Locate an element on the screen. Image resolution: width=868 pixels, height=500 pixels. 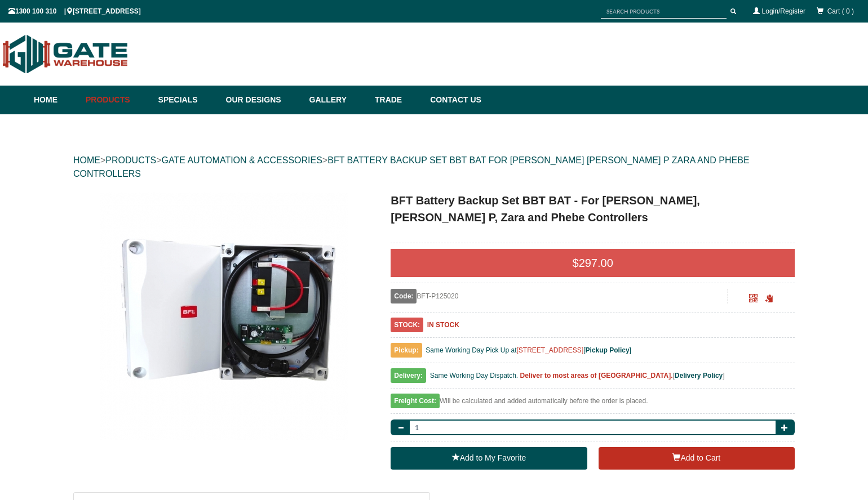
b: Delivery Policy is located at coordinates (698, 375).